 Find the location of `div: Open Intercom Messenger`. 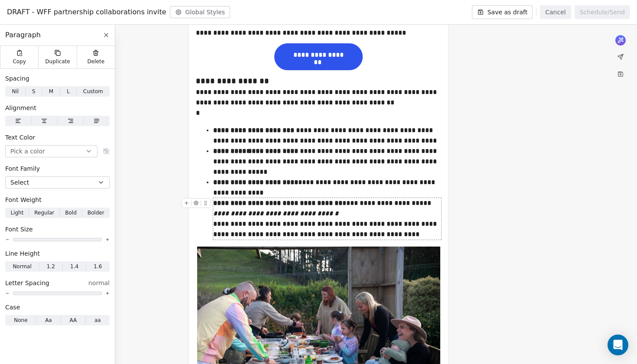

div: Open Intercom Messenger is located at coordinates (618, 345).